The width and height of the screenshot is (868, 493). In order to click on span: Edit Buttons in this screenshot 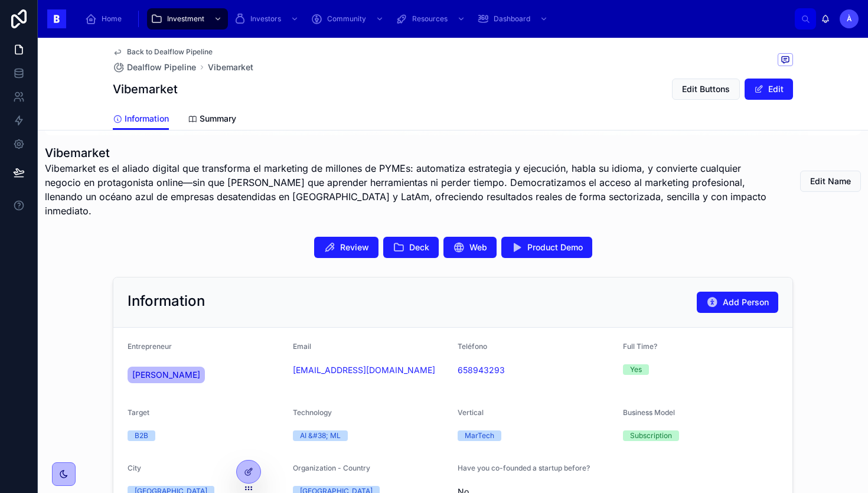, I will do `click(705, 89)`.